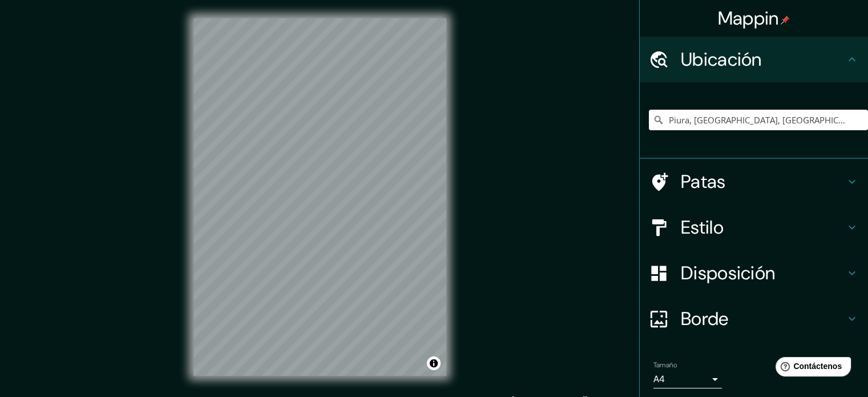  Describe the element at coordinates (51, 14) in the screenshot. I see `font: Contáctenos` at that location.